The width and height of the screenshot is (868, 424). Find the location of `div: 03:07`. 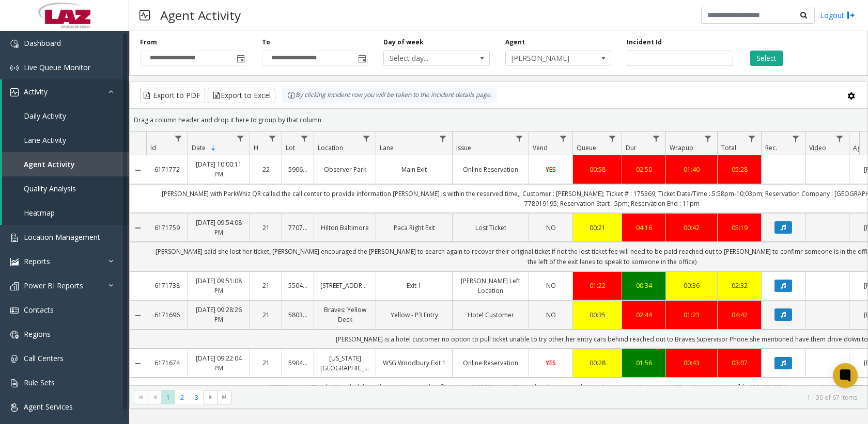

div: 03:07 is located at coordinates (739, 363).